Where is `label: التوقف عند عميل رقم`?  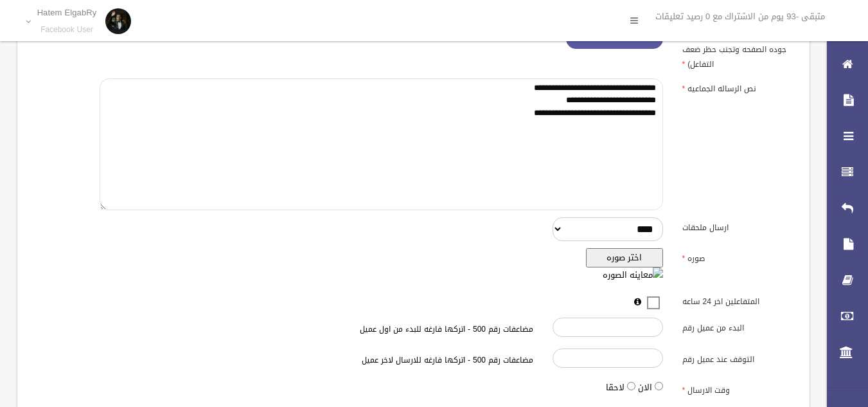 label: التوقف عند عميل رقم is located at coordinates (738, 358).